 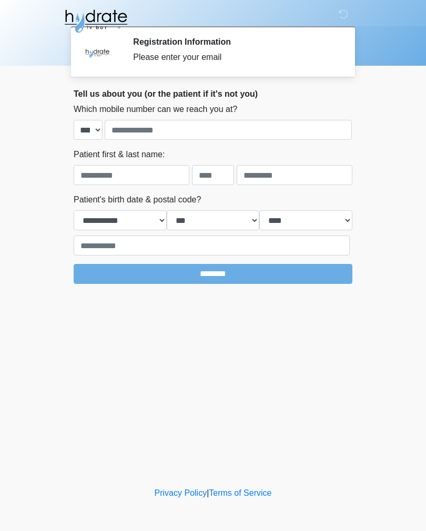 I want to click on a: Terms of Service, so click(x=240, y=493).